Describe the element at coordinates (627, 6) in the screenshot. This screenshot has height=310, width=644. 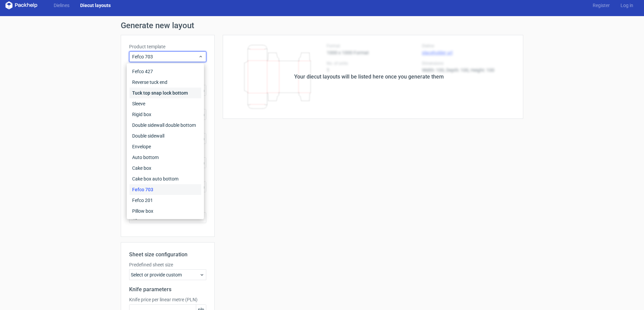
I see `a: Log in` at that location.